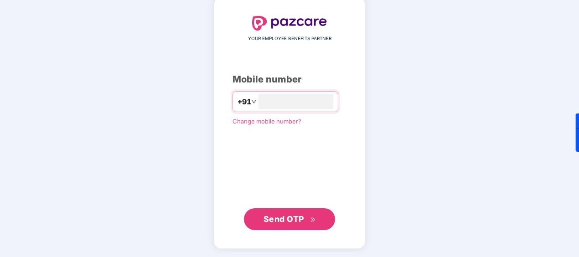 This screenshot has height=257, width=579. I want to click on div: Mobile number, so click(289, 79).